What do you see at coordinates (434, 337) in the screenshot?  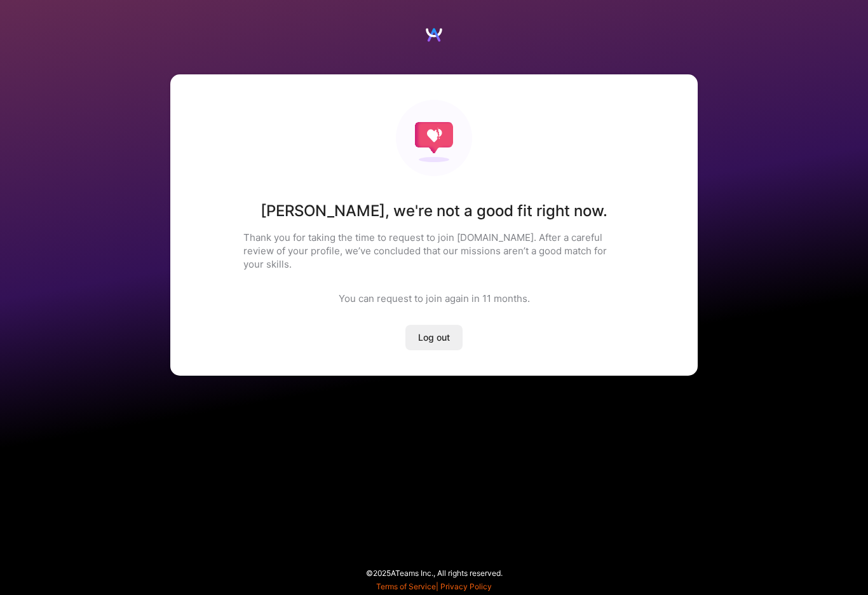 I see `button: Log out` at bounding box center [434, 337].